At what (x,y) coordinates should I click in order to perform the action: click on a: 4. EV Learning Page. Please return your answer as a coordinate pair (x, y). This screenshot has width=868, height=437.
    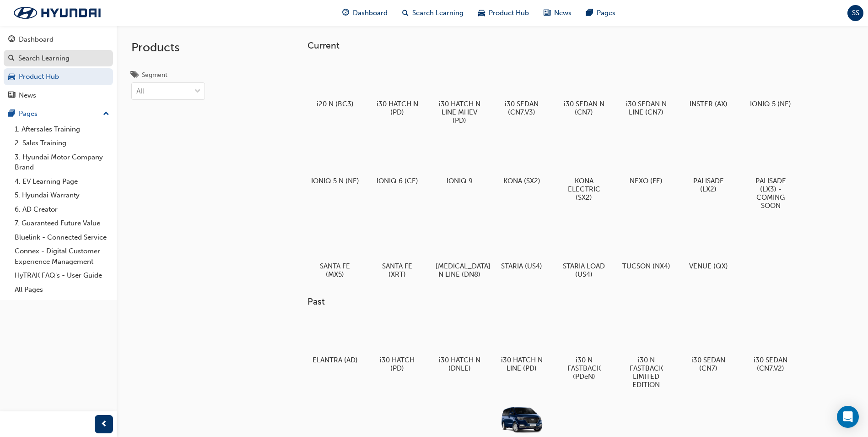
    Looking at the image, I should click on (62, 181).